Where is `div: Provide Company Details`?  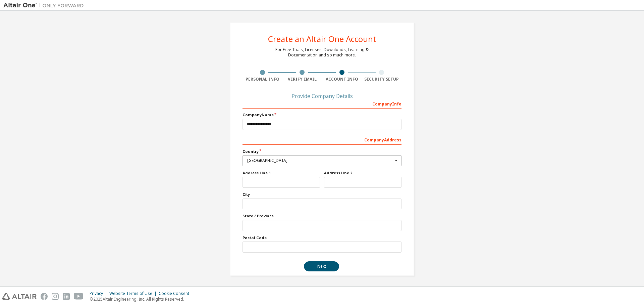 div: Provide Company Details is located at coordinates (322, 96).